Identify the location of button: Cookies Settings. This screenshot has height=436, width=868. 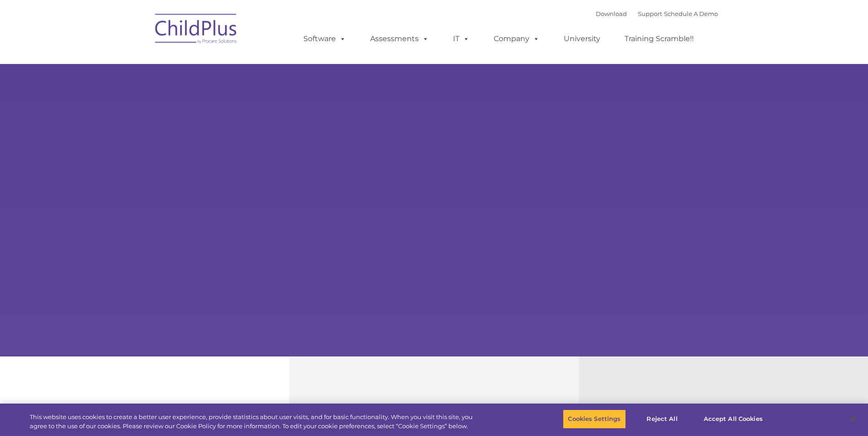
(594, 419).